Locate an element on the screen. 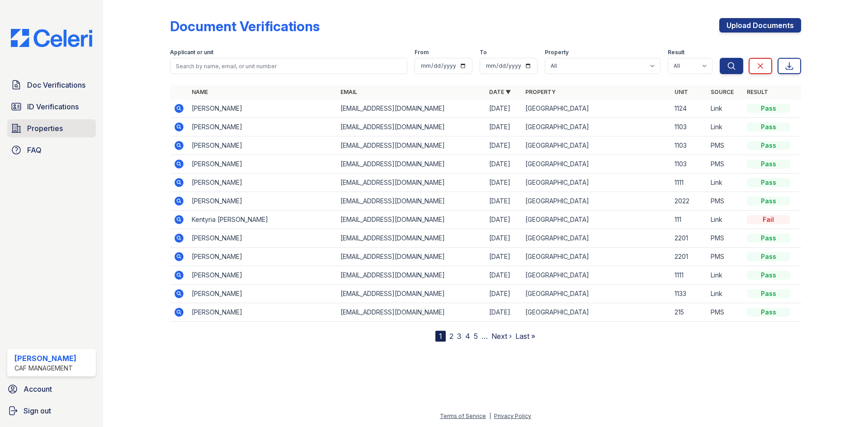 This screenshot has height=427, width=868. a: Privacy Policy is located at coordinates (513, 416).